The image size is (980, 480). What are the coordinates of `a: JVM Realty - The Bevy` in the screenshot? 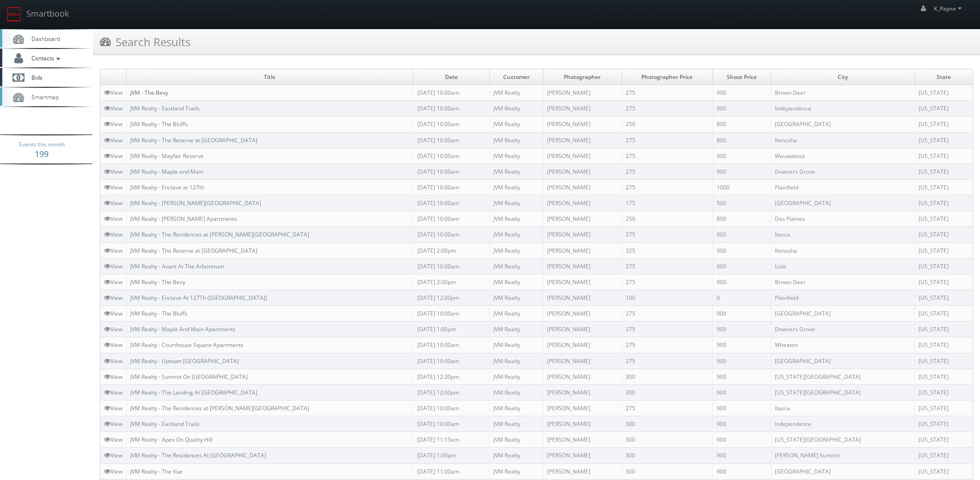 It's located at (158, 282).